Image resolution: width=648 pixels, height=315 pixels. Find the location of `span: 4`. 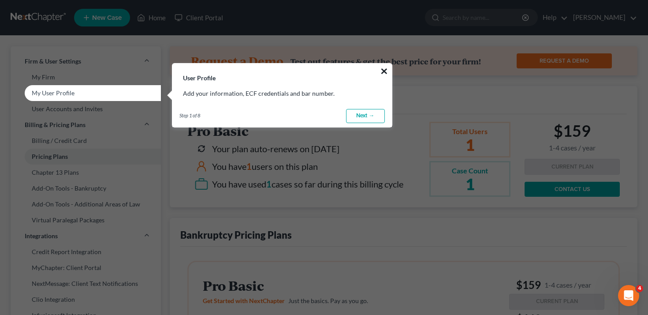

span: 4 is located at coordinates (639, 288).